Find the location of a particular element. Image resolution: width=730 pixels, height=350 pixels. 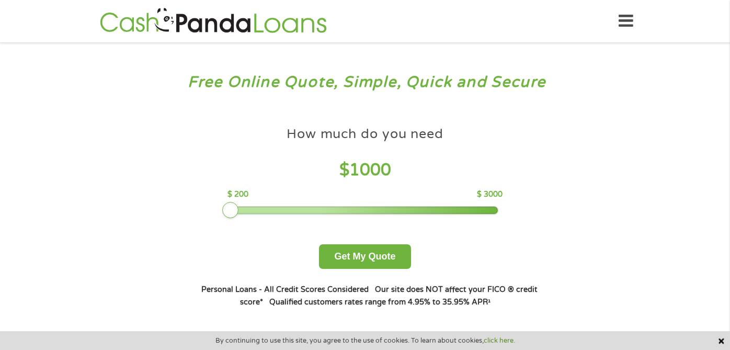

strong: Qualified customers rates range from 4.95% to 35.95% APR¹ is located at coordinates (380, 302).